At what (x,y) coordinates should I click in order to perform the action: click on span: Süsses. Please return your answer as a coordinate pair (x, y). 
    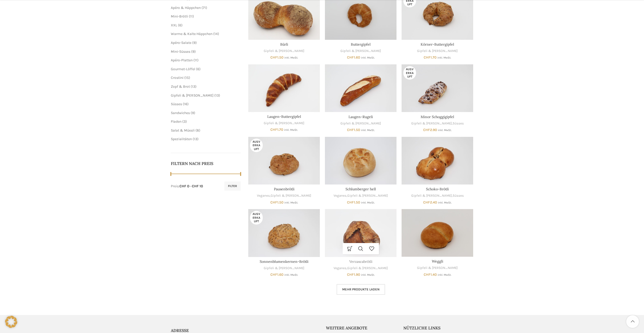
    Looking at the image, I should click on (176, 104).